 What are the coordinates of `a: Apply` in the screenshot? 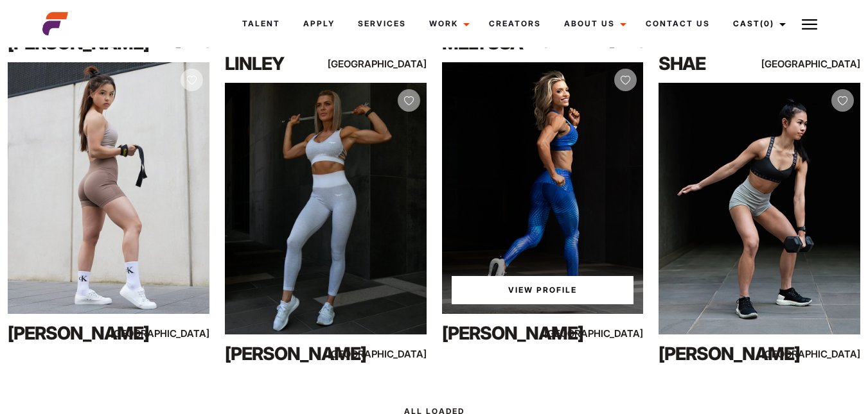 It's located at (319, 24).